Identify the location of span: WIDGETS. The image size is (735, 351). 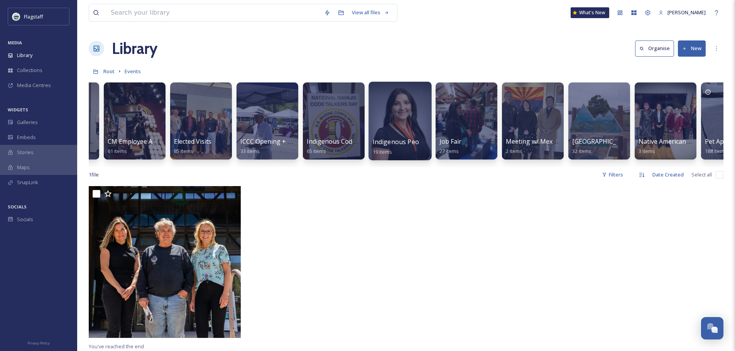
(18, 110).